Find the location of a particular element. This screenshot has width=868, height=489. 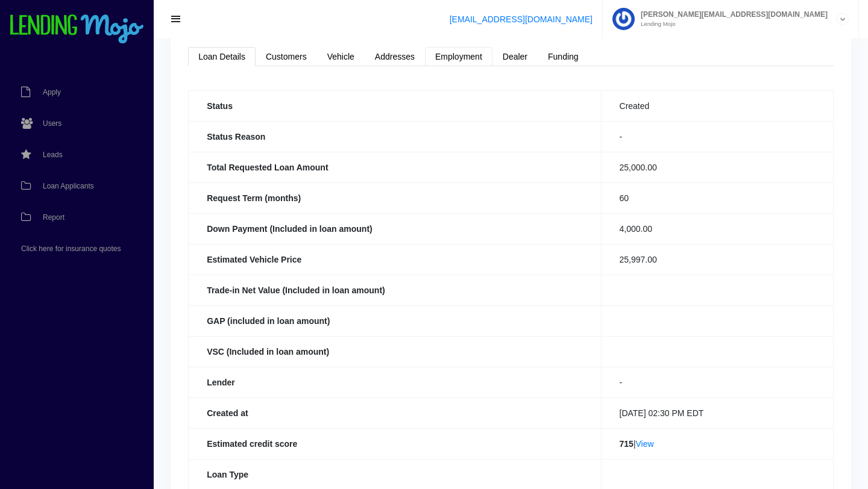

span: Loan Applicants is located at coordinates (68, 186).